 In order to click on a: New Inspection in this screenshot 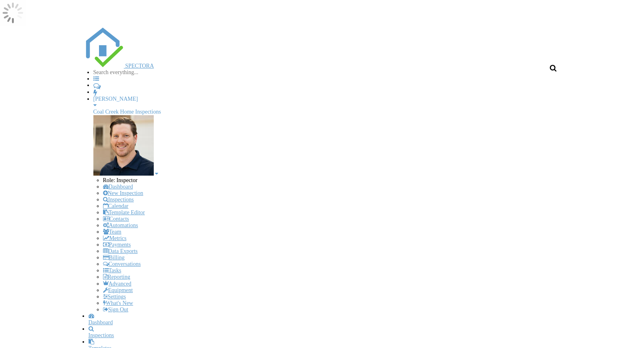, I will do `click(123, 193)`.